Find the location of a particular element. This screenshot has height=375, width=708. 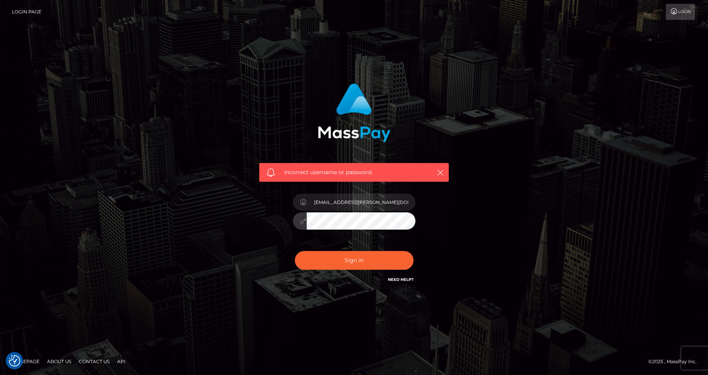

img: MassPay Login is located at coordinates (354, 113).